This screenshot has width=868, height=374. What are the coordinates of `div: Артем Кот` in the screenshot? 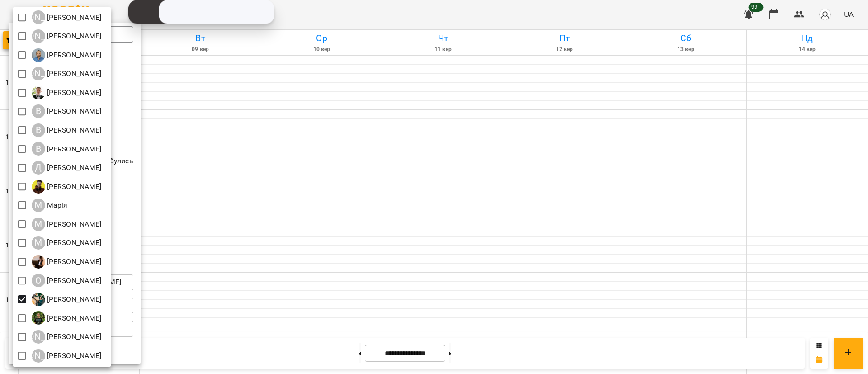 It's located at (67, 74).